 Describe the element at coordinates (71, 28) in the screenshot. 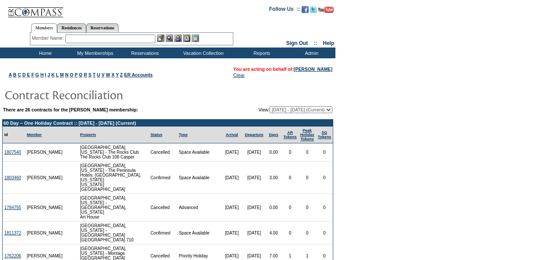

I see `a: Residences` at that location.